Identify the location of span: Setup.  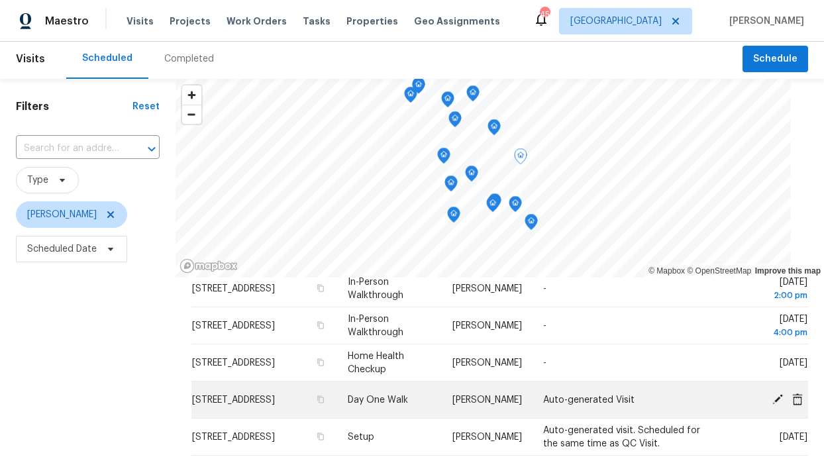
(361, 437).